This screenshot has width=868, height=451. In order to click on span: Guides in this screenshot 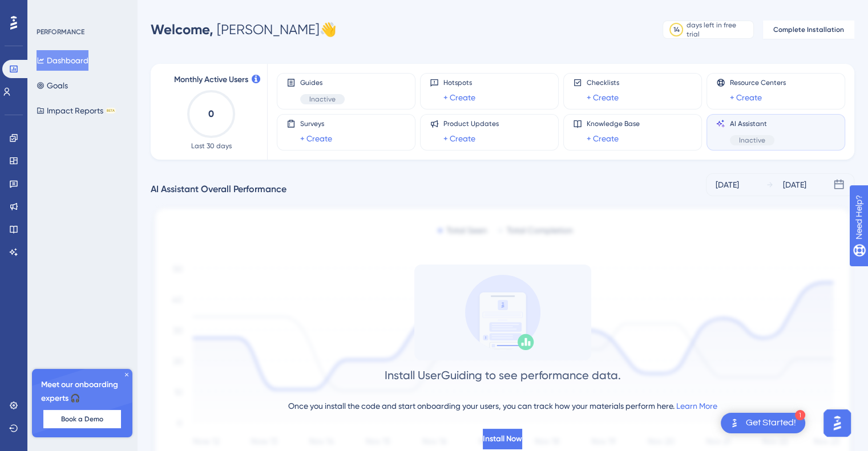, I will do `click(323, 83)`.